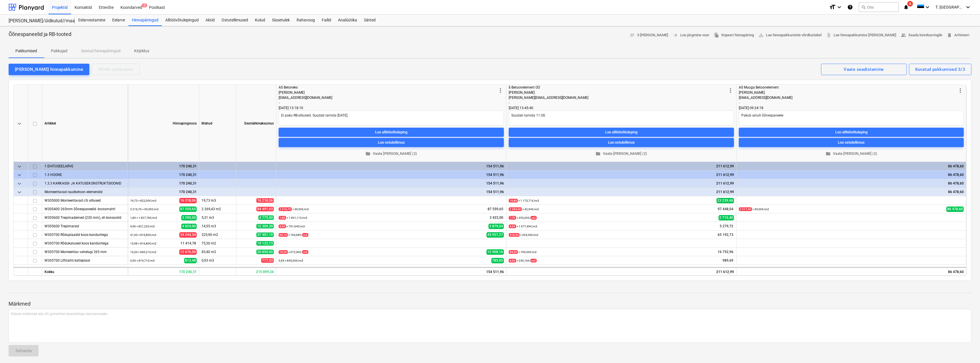 Image resolution: width=980 pixels, height=363 pixels. Describe the element at coordinates (218, 235) in the screenshot. I see `div: 225,90 m2` at that location.